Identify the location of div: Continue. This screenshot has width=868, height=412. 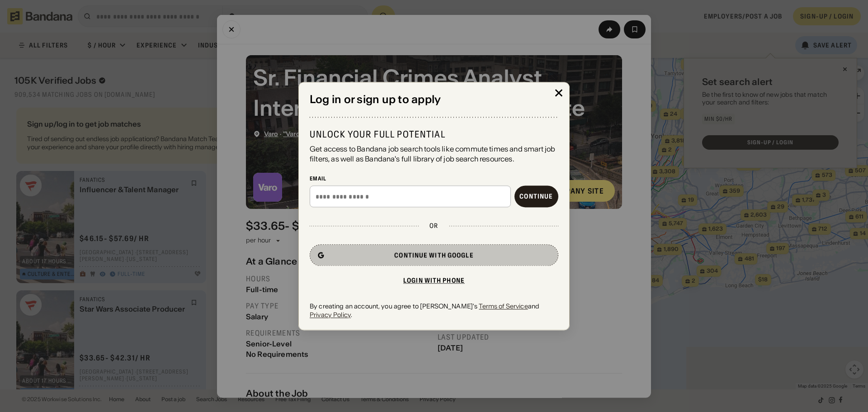
(536, 197).